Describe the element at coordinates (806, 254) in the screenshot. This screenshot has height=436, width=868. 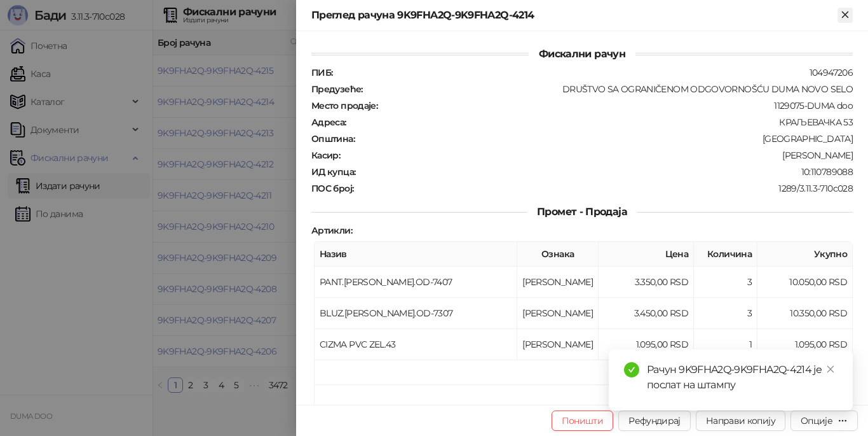
I see `th: Укупно` at that location.